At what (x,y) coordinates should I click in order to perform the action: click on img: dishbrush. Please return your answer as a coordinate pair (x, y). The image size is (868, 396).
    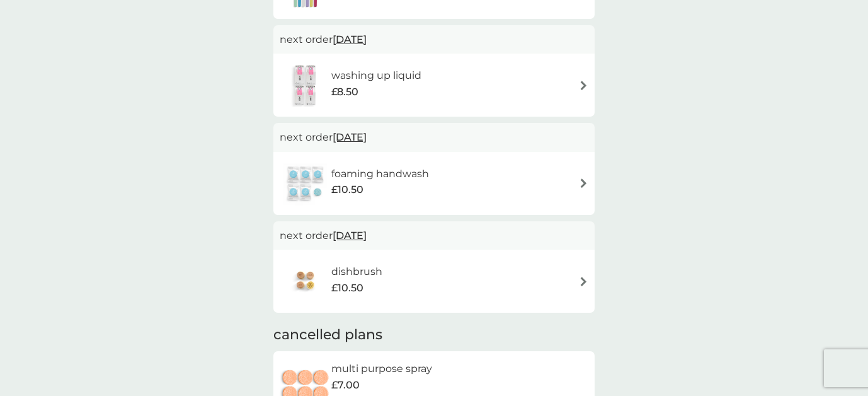
    Looking at the image, I should click on (305, 281).